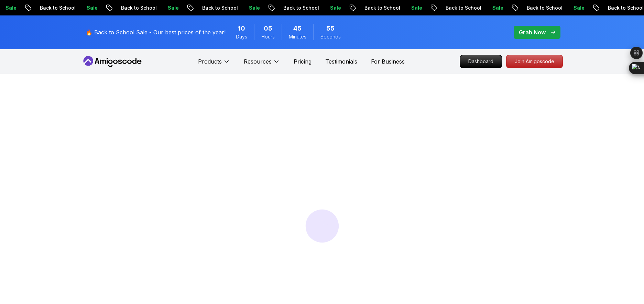 This screenshot has width=644, height=304. Describe the element at coordinates (481, 61) in the screenshot. I see `p: Dashboard` at that location.